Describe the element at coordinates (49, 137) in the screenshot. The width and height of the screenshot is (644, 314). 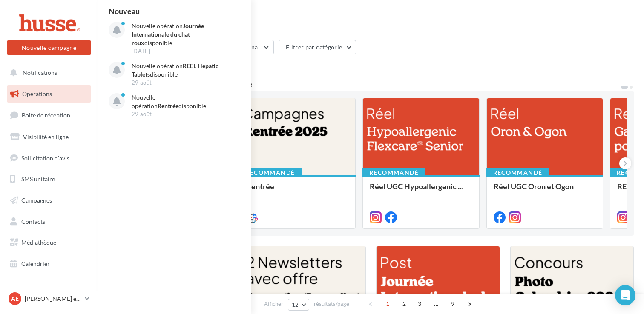
I see `a: Visibilité en ligne` at that location.